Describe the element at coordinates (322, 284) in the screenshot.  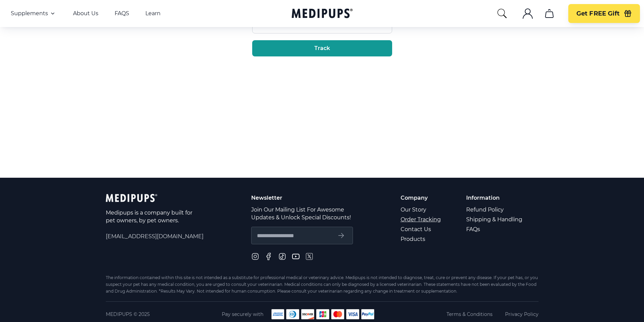
I see `div: The information contained within this site is not intended as a substitute for professional medic...` at that location.